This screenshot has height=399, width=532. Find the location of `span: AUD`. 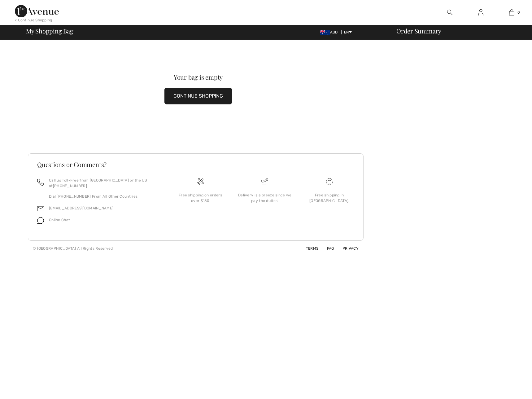

span: AUD is located at coordinates (330, 32).